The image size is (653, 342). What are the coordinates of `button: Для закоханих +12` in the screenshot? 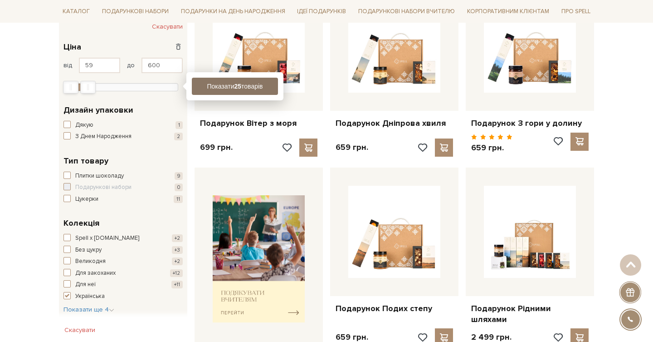 It's located at (123, 273).